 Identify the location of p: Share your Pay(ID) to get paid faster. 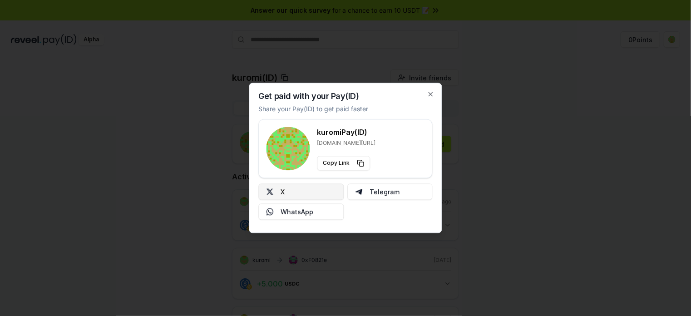
(314, 109).